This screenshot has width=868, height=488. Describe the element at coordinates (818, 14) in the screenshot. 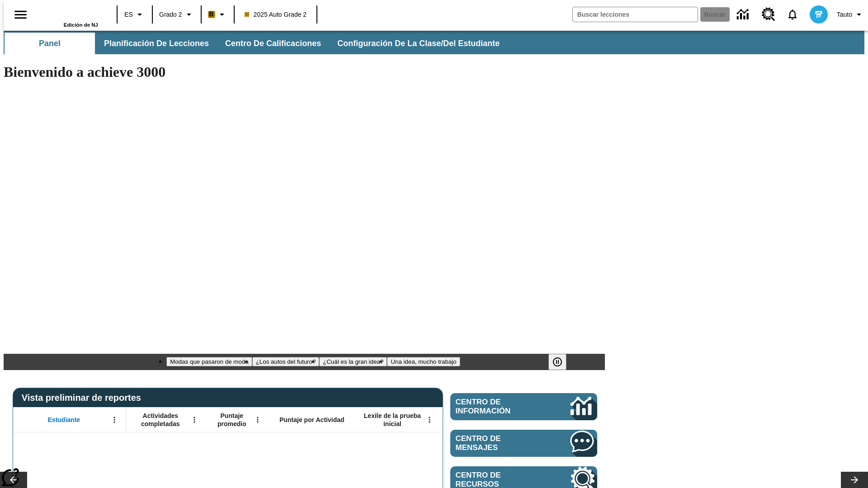

I see `button: Escoja un nuevo avatar` at that location.